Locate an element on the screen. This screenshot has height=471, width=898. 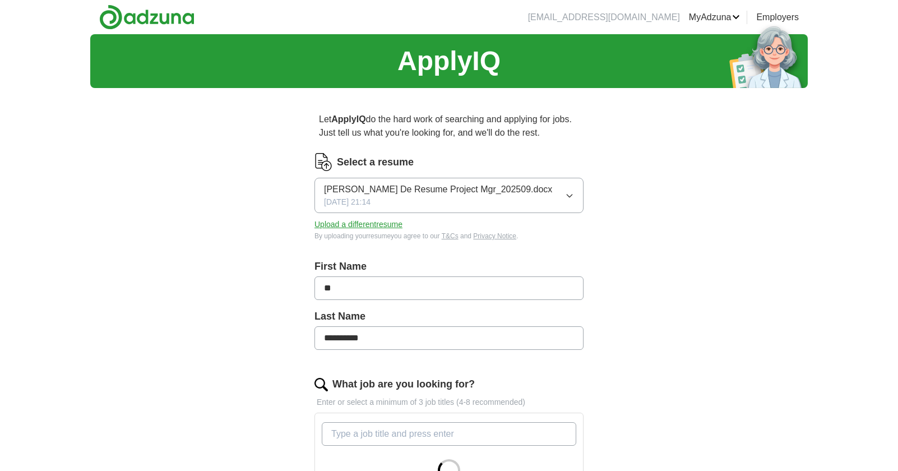
label: What job are you looking for? is located at coordinates (404, 384).